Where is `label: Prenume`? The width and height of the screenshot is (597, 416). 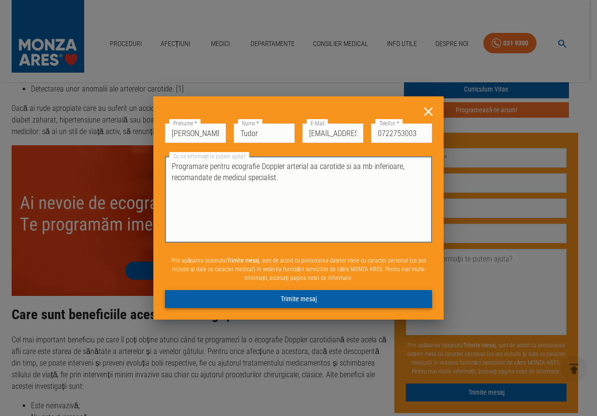 label: Prenume is located at coordinates (185, 123).